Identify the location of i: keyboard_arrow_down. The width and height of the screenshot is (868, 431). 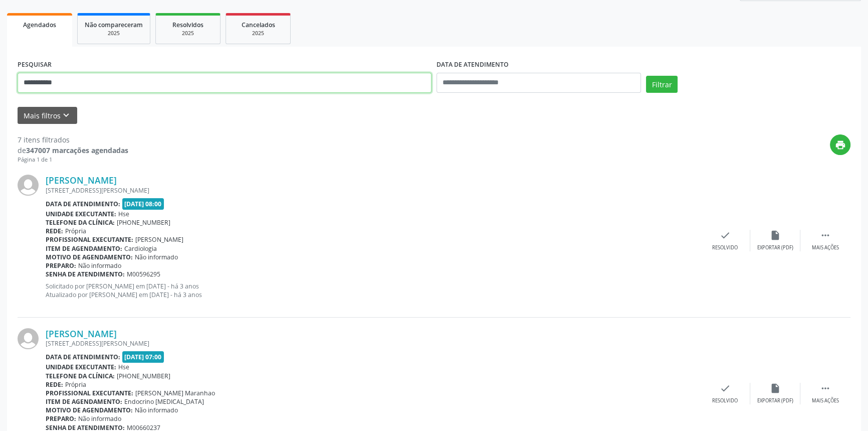
(66, 115).